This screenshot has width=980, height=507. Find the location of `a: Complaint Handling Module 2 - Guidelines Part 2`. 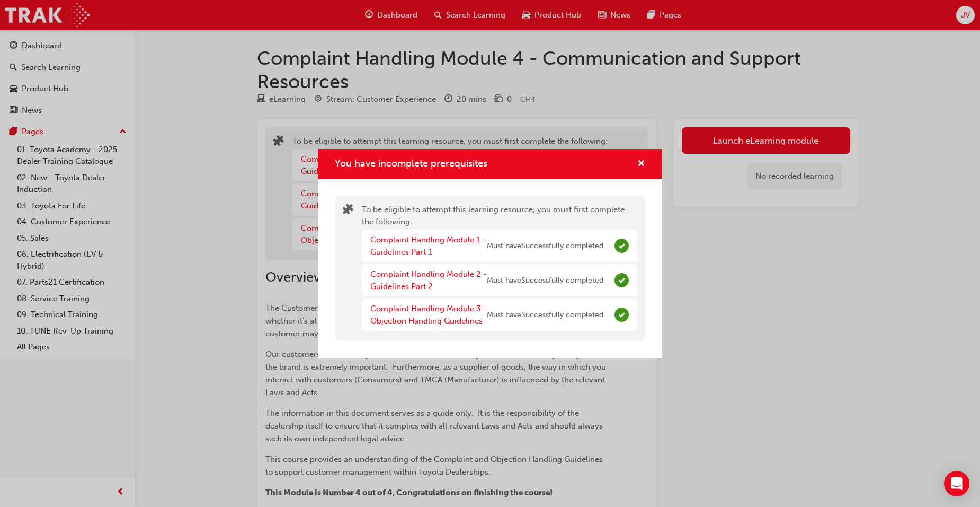

a: Complaint Handling Module 2 - Guidelines Part 2 is located at coordinates (429, 280).